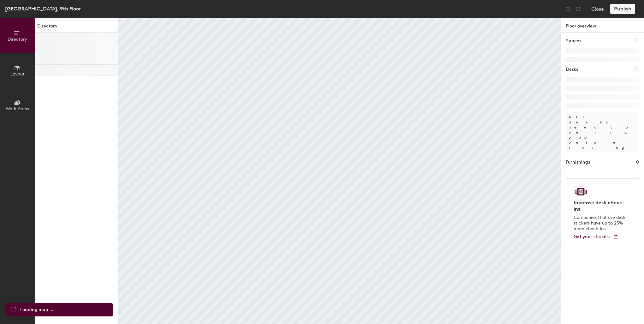 This screenshot has height=324, width=644. Describe the element at coordinates (578, 9) in the screenshot. I see `img: Redo` at that location.